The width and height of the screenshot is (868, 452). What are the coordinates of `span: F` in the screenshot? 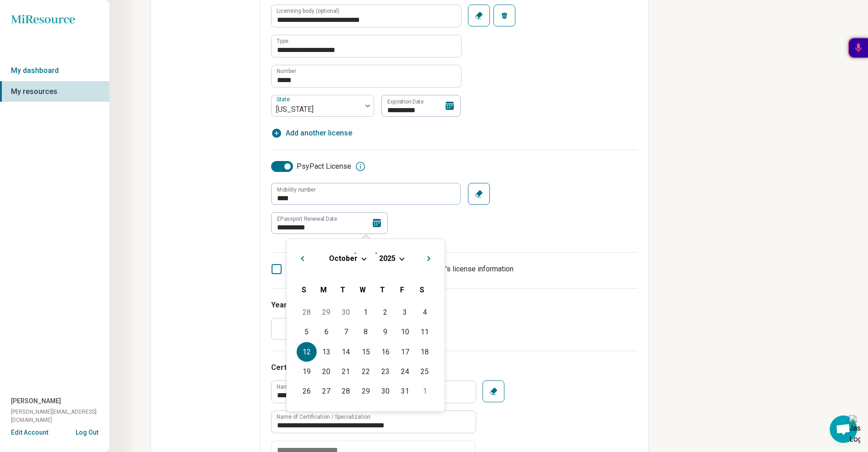 It's located at (402, 290).